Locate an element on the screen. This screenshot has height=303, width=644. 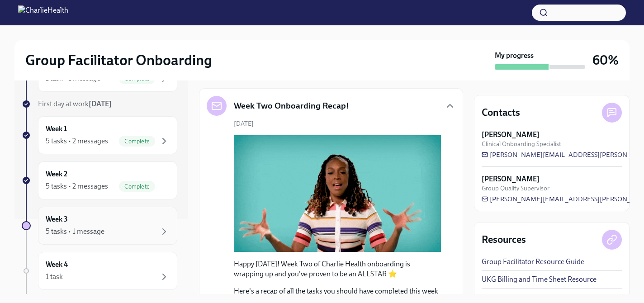
a: UKG Billing and Time Sheet Resource is located at coordinates (539, 279).